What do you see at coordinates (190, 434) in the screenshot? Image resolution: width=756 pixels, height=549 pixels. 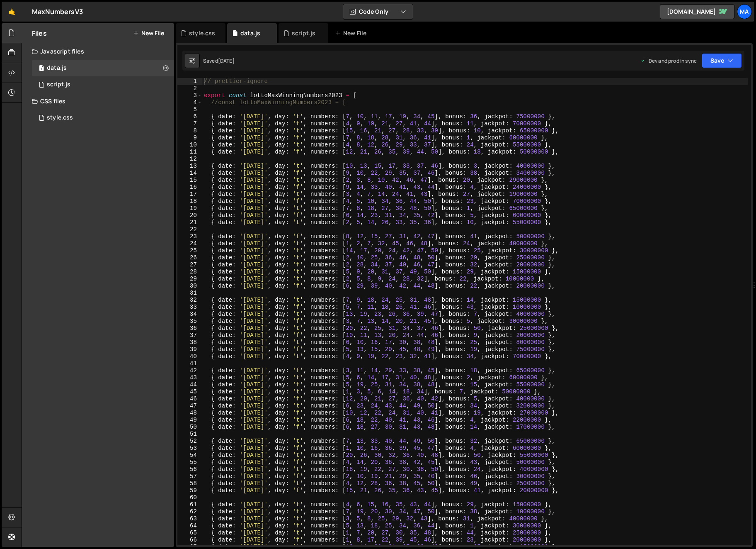 I see `div: 51` at bounding box center [190, 434].